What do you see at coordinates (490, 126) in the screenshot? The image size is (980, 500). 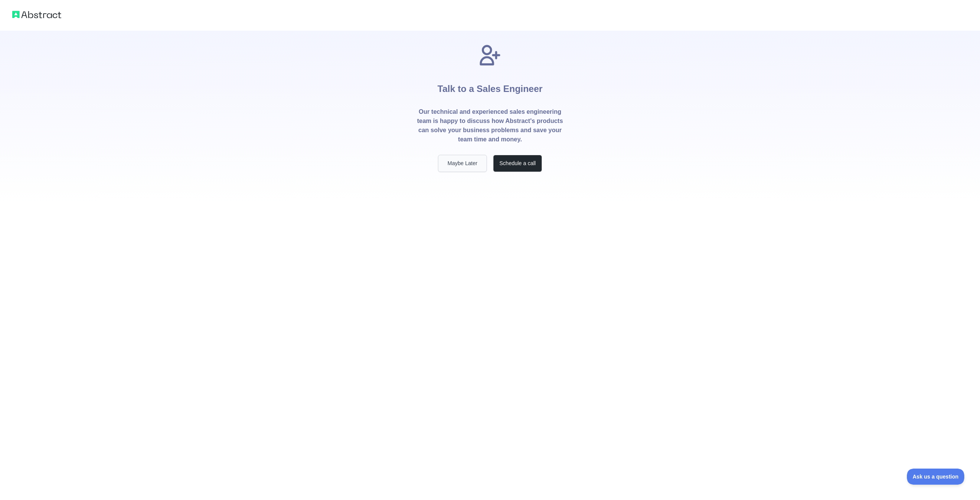 I see `p: Our technical and experienced sales engineering team is happy to discuss how Abstract's products ...` at bounding box center [490, 126].